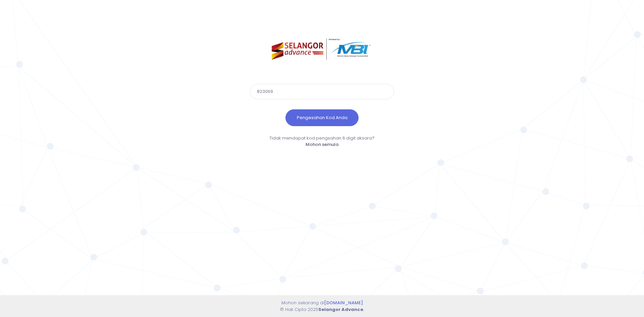 The height and width of the screenshot is (317, 644). I want to click on img: selangor-advance.png, so click(322, 49).